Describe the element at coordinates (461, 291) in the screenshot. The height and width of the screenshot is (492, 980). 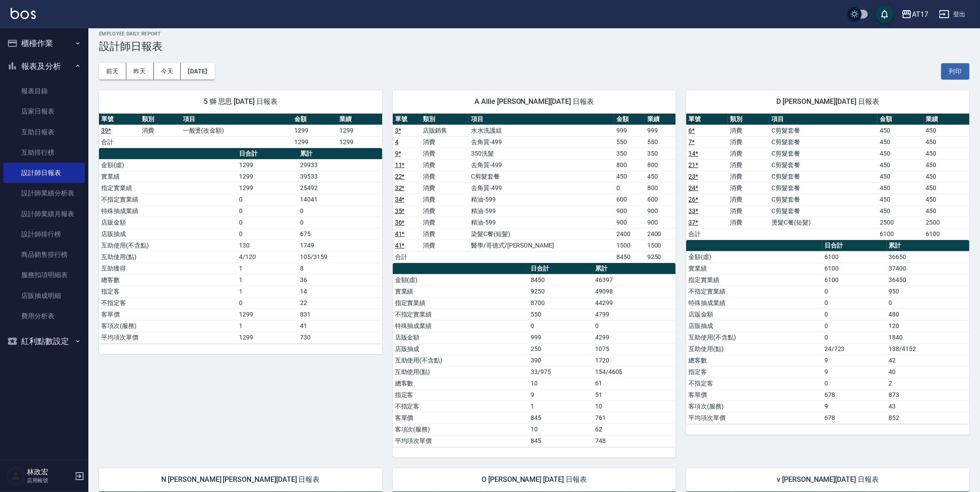
I see `td: 實業績` at that location.